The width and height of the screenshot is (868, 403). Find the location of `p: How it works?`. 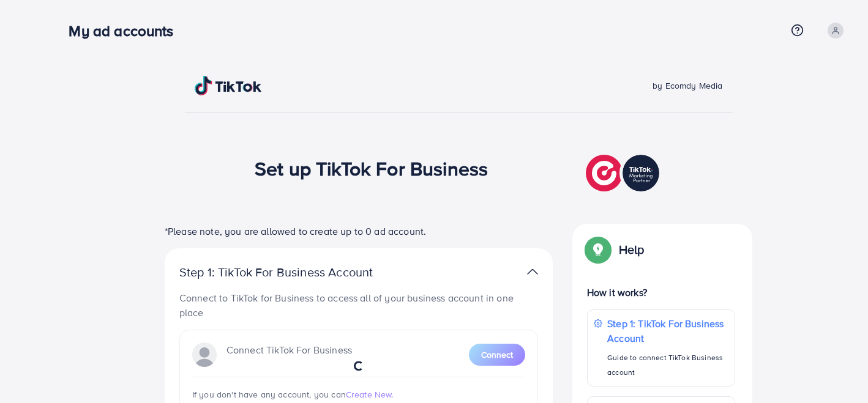

p: How it works? is located at coordinates (661, 292).